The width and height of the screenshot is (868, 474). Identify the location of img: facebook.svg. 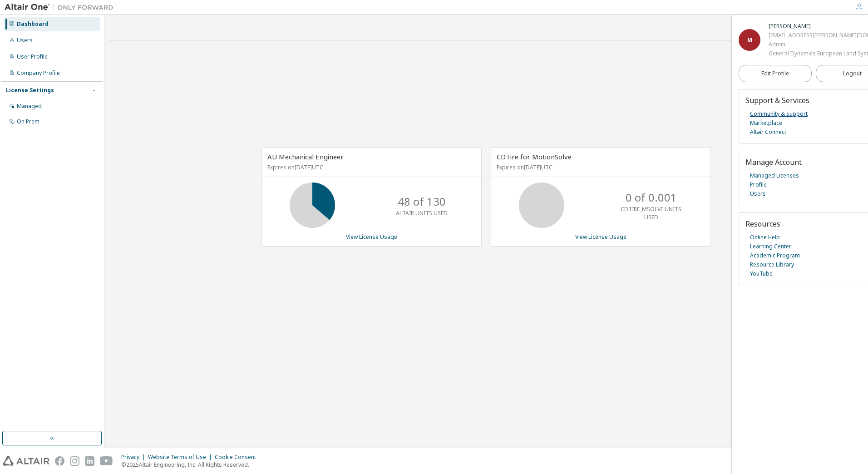
(60, 461).